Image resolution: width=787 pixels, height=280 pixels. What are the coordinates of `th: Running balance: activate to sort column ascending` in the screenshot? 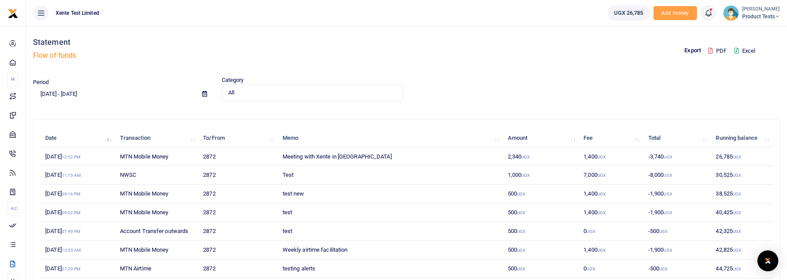 It's located at (742, 138).